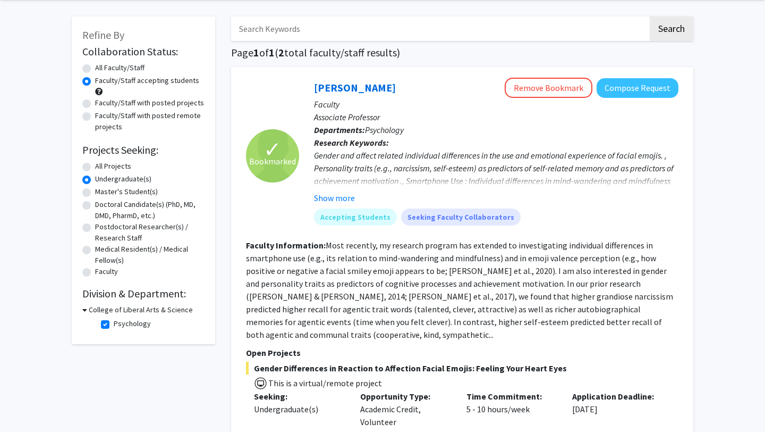 The width and height of the screenshot is (765, 432). Describe the element at coordinates (496, 117) in the screenshot. I see `p: Associate Professor` at that location.